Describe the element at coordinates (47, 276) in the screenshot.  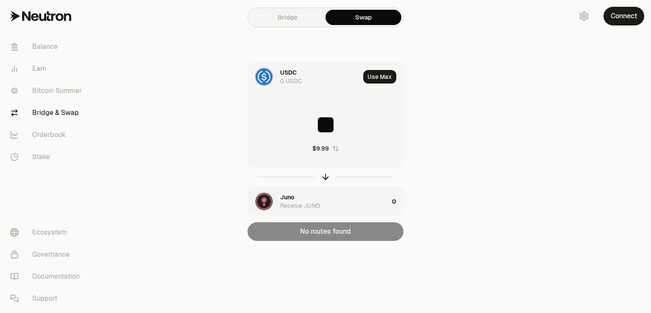
I see `a: Documentation` at that location.